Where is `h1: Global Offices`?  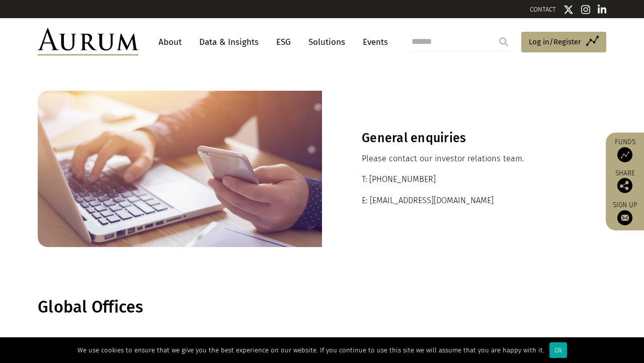 h1: Global Offices is located at coordinates (320, 307).